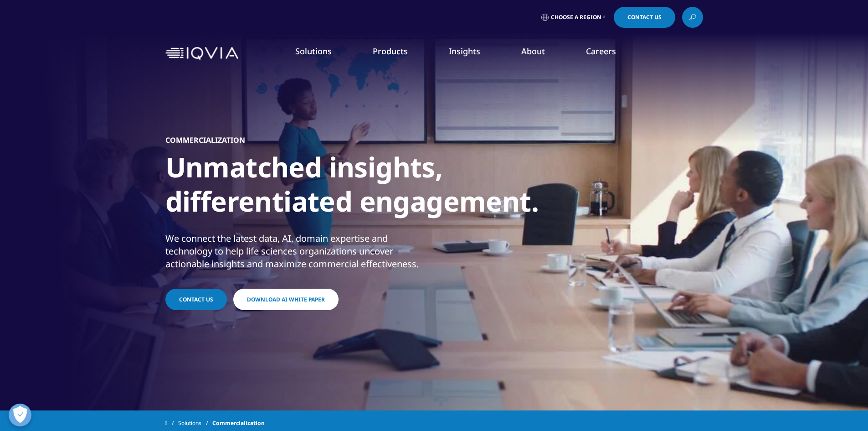  What do you see at coordinates (533, 51) in the screenshot?
I see `a: About` at bounding box center [533, 51].